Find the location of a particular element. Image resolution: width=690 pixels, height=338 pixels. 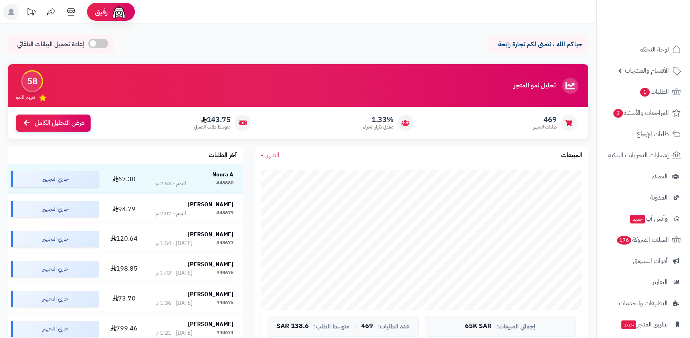

div: #48679 is located at coordinates (225, 213).